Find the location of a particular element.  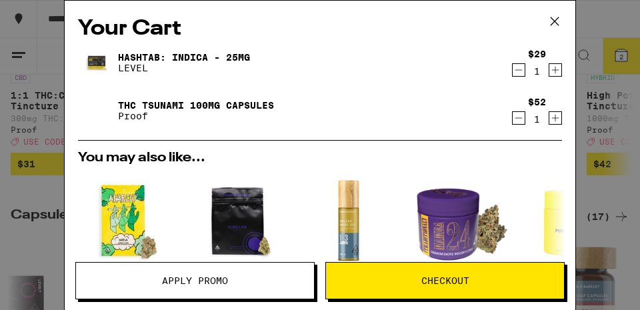

img: Circles Base Camp - Wedding Cake - 7g is located at coordinates (239, 221).